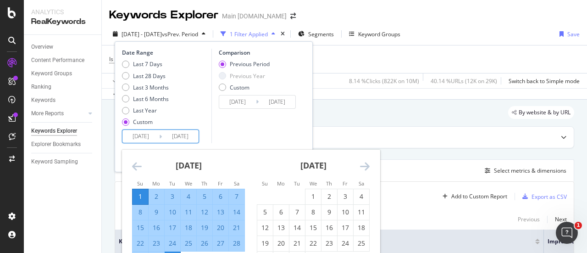 This screenshot has height=253, width=587. What do you see at coordinates (220, 243) in the screenshot?
I see `td: Selected. Friday, January 27, 2023` at bounding box center [220, 243].